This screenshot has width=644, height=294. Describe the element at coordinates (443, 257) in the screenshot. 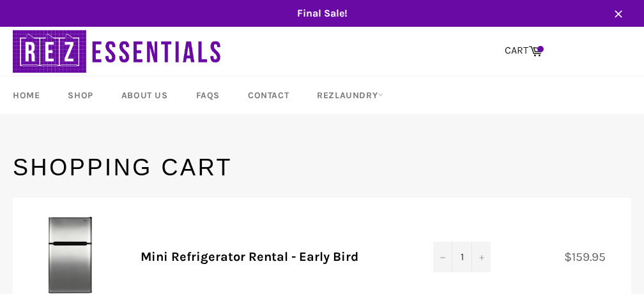

I see `button: Decrease quantity` at that location.